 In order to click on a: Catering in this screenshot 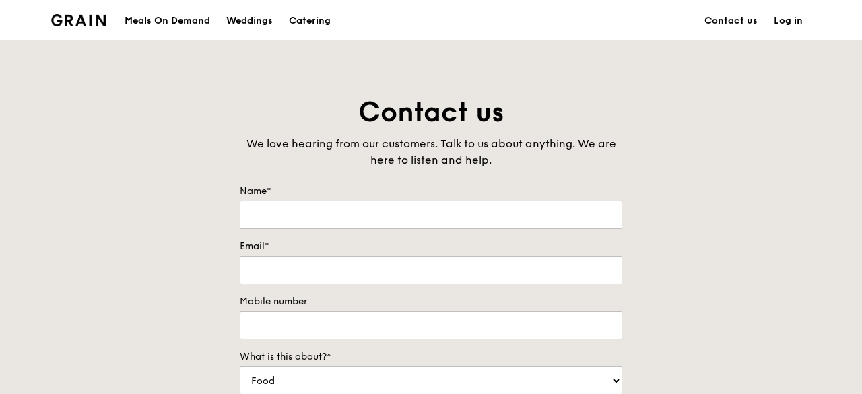, I will do `click(310, 21)`.